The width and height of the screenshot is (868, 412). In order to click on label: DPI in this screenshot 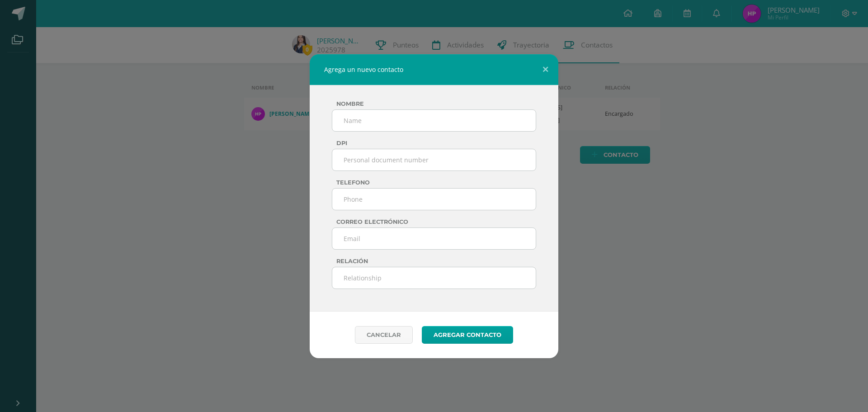, I will do `click(436, 143)`.